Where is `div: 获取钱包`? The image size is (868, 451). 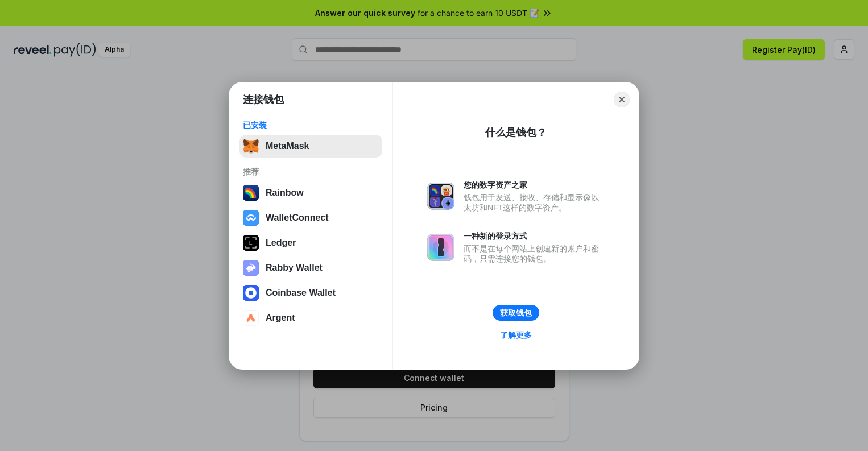
div: 获取钱包 is located at coordinates (516, 313).